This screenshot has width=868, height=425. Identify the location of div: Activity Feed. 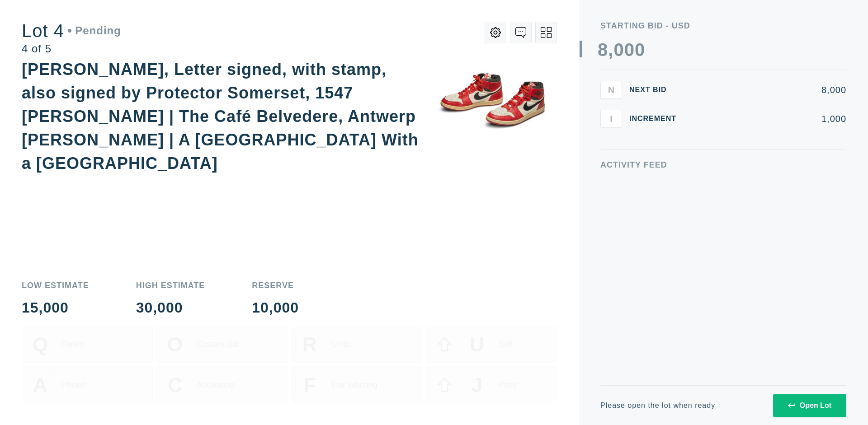
(723, 165).